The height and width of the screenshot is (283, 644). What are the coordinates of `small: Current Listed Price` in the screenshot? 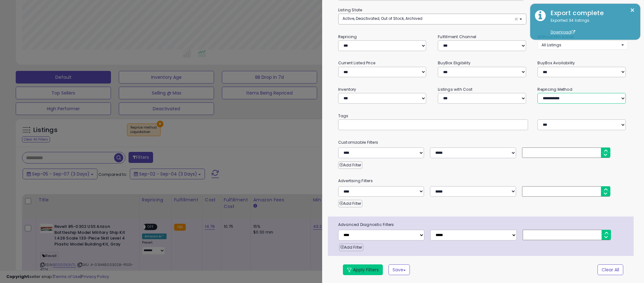 It's located at (357, 63).